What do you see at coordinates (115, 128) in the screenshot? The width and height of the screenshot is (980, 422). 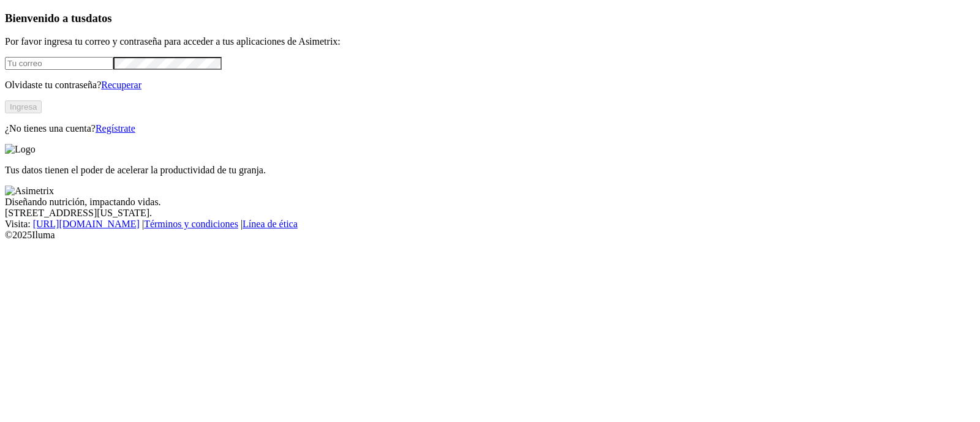 I see `a: Regístrate` at bounding box center [115, 128].